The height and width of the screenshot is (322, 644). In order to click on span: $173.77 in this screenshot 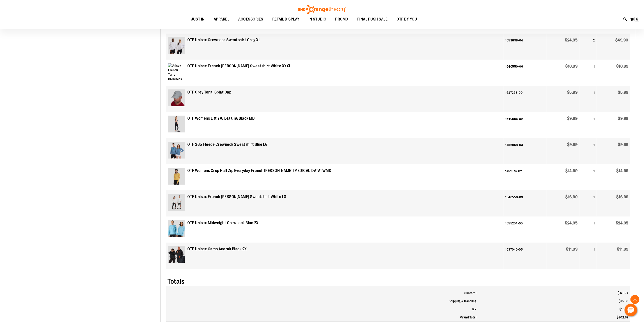, I will do `click(623, 293)`.